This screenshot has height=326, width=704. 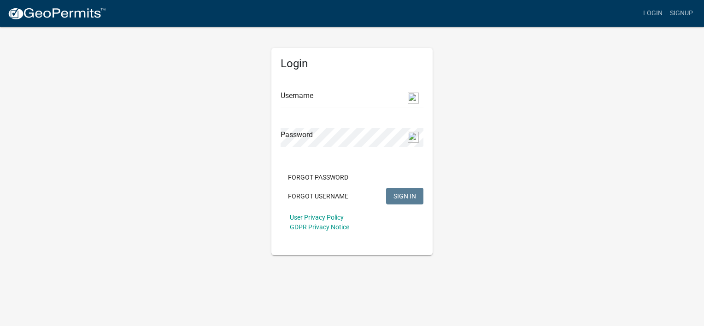 What do you see at coordinates (320, 227) in the screenshot?
I see `a: GDPR Privacy Notice` at bounding box center [320, 227].